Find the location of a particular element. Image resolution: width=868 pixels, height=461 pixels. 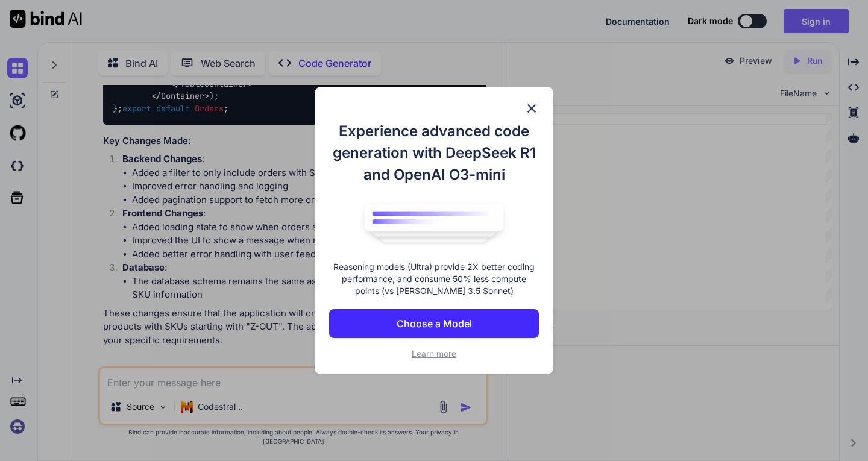

p: Choose a Model is located at coordinates (434, 324).